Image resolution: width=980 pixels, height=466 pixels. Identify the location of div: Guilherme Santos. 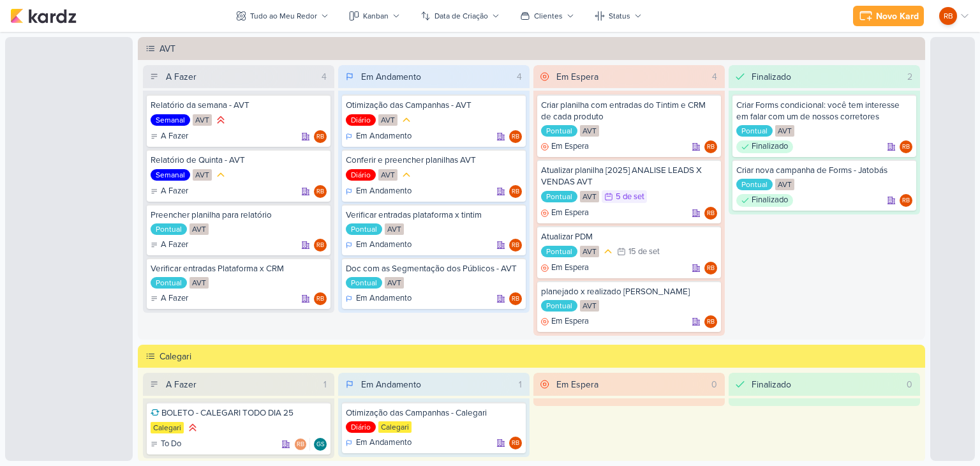
(321, 445).